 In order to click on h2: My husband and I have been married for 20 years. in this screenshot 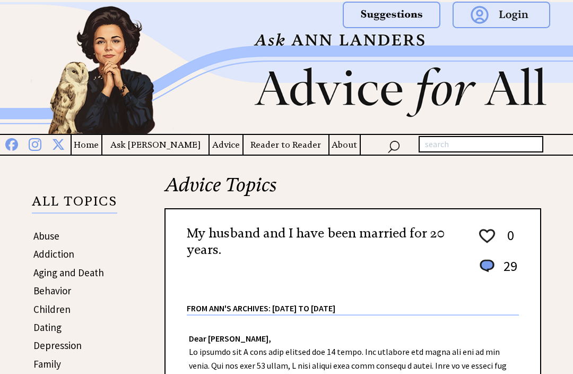, I will do `click(326, 241)`.